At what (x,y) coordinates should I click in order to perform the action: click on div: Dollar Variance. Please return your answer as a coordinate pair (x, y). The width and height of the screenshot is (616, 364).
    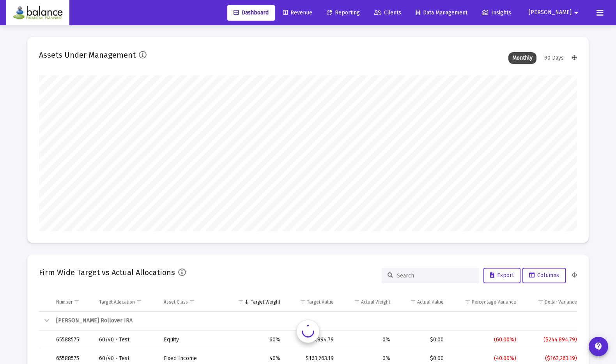
    Looking at the image, I should click on (561, 302).